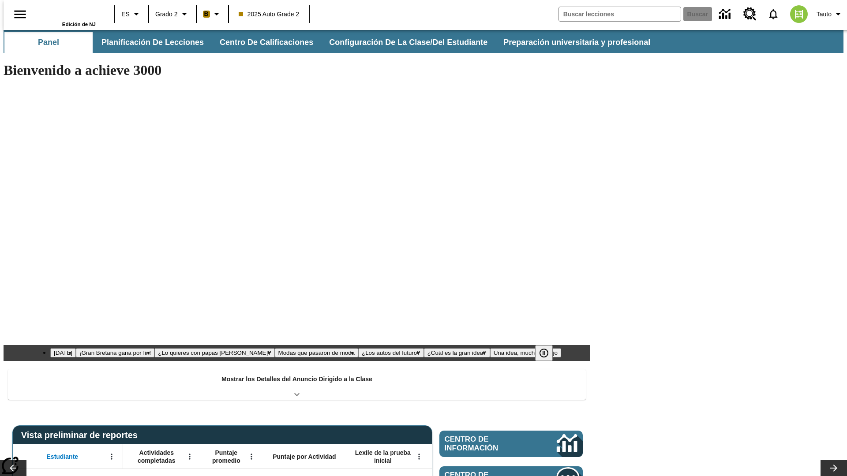  Describe the element at coordinates (799, 14) in the screenshot. I see `button: Escoja un nuevo avatar` at that location.